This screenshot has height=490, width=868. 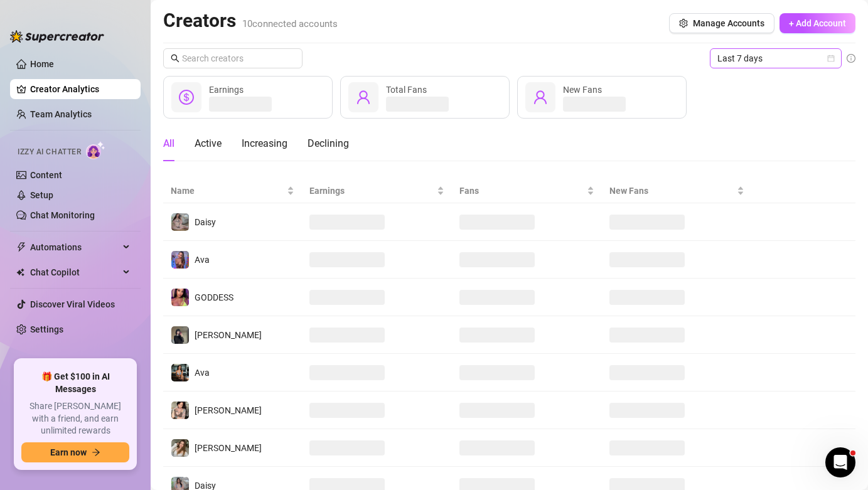 I want to click on span: 🎁 Get $100 in AI Messages, so click(x=76, y=383).